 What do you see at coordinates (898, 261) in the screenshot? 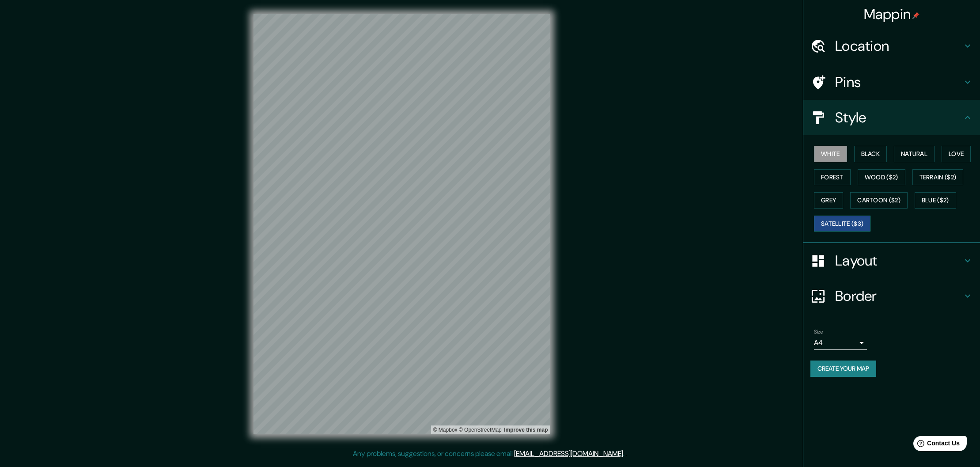
I see `h4: Layout` at bounding box center [898, 261].